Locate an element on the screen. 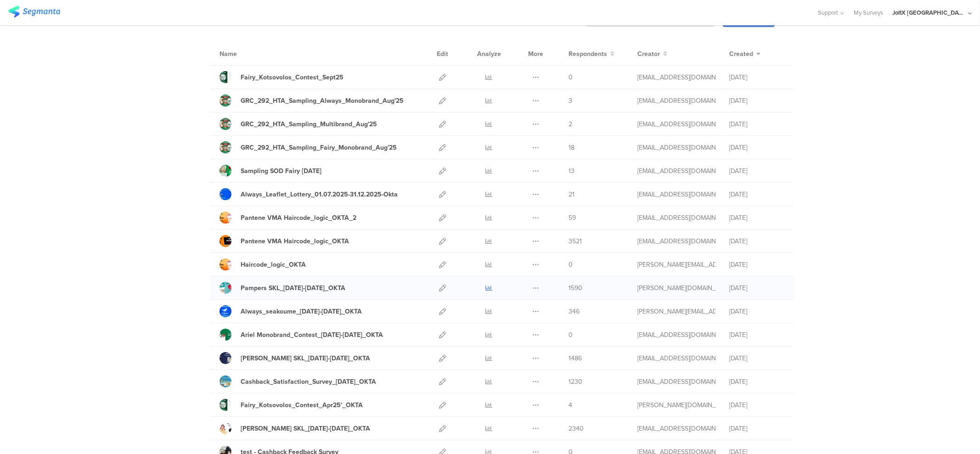 Image resolution: width=980 pixels, height=454 pixels. a: Haircode_logic_OKTA is located at coordinates (263, 264).